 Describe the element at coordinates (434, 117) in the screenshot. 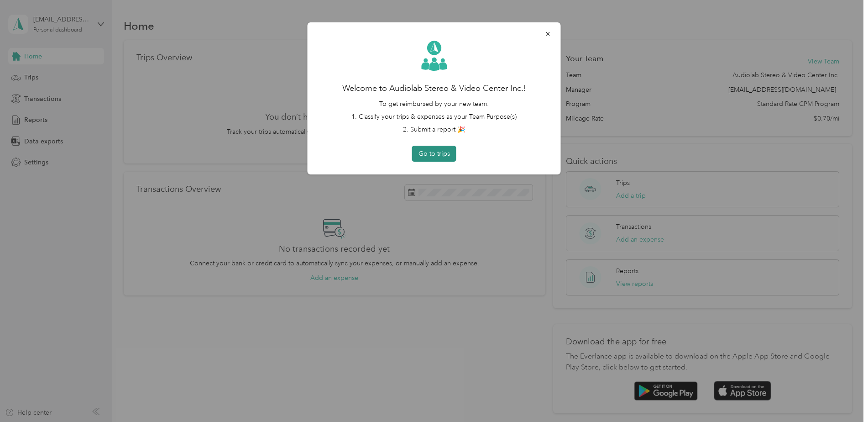

I see `li: 1. Classify your trips & expenses as your Team Purpose(s)` at that location.